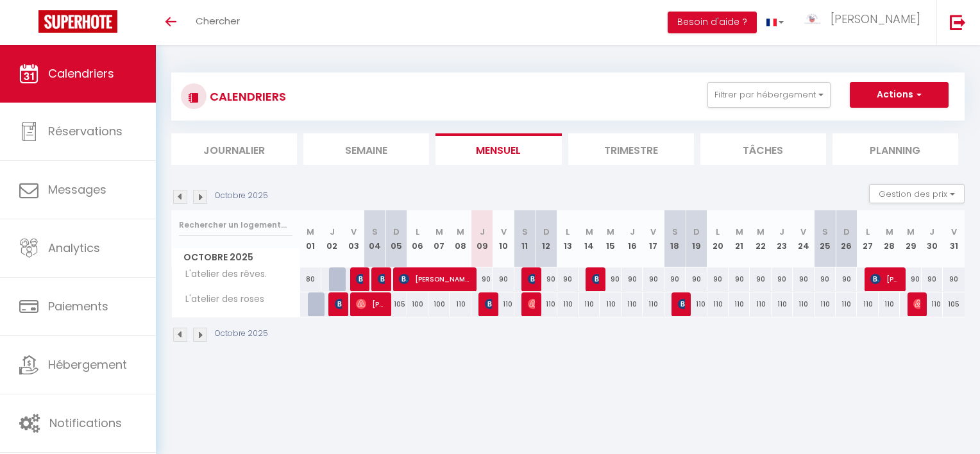 The image size is (980, 454). I want to click on th: 03, so click(353, 238).